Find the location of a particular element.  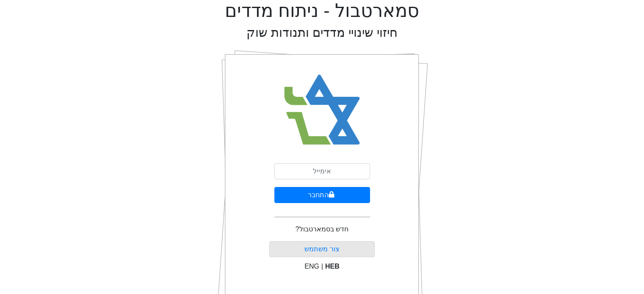

p: חדש בסמארטבול? is located at coordinates (321, 229).